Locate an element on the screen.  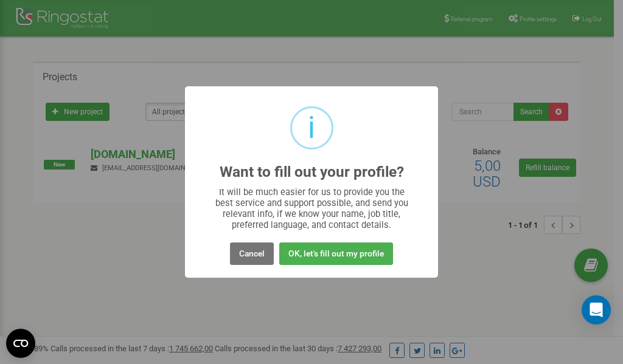
h2: Want to fill out your profile? is located at coordinates (312, 172).